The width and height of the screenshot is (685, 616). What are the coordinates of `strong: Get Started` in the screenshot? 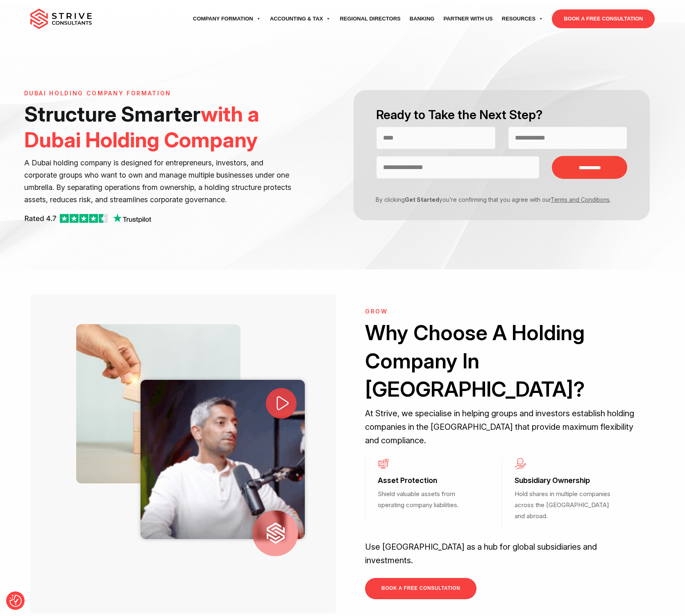 It's located at (421, 200).